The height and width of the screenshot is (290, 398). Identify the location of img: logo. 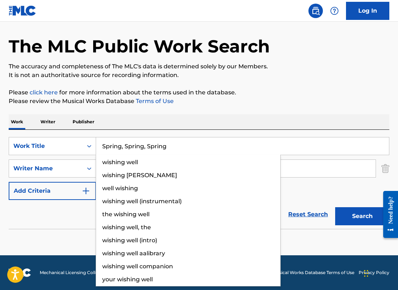
(20, 272).